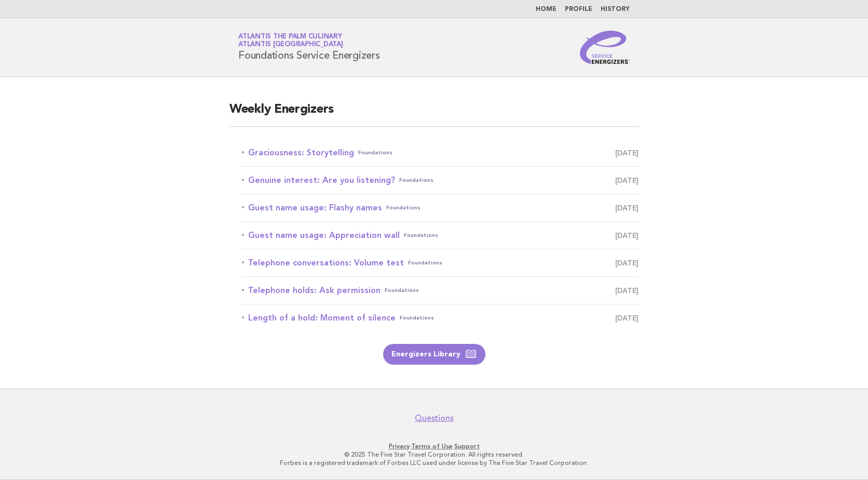 This screenshot has width=868, height=480. What do you see at coordinates (434, 354) in the screenshot?
I see `a: Energizers Library` at bounding box center [434, 354].